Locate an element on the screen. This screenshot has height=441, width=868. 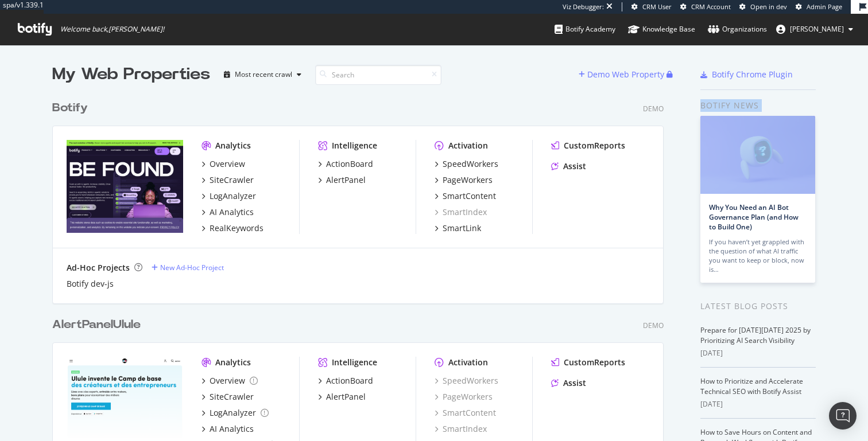
a: Admin Page is located at coordinates (819, 7).